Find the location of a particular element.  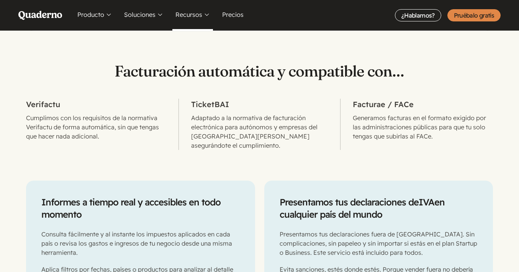

h2: Presentamos tus declaraciones de en cualquier país del mundo is located at coordinates (379, 208).